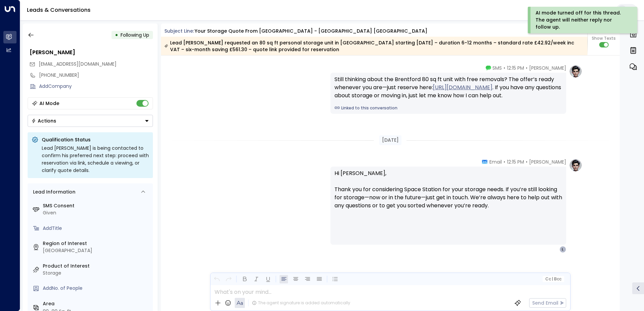  What do you see at coordinates (495, 162) in the screenshot?
I see `span: Email` at bounding box center [495, 162].